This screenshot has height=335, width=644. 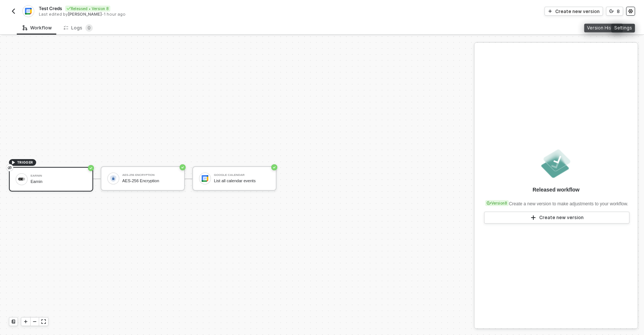 I want to click on div: Workflow, so click(x=38, y=28).